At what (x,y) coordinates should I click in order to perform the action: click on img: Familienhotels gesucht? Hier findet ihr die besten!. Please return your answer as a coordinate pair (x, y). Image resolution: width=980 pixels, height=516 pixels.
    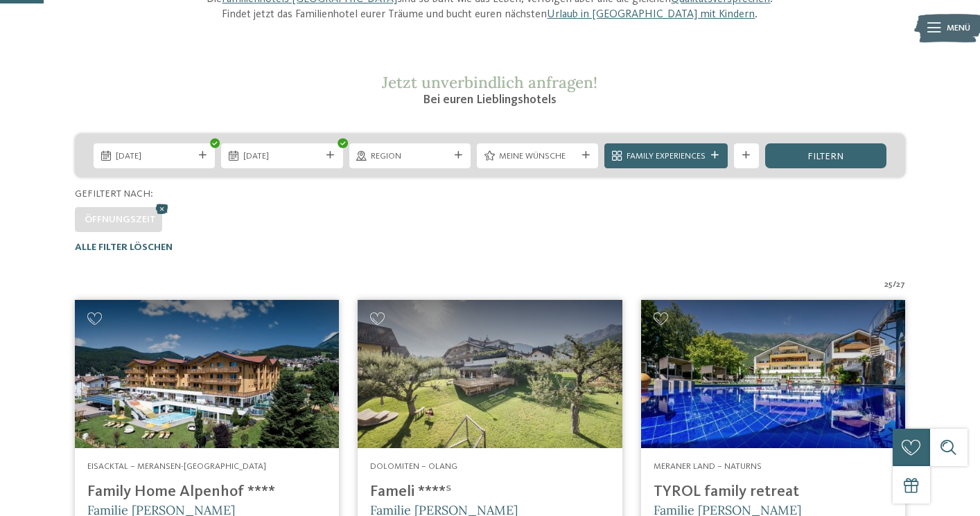
    Looking at the image, I should click on (490, 374).